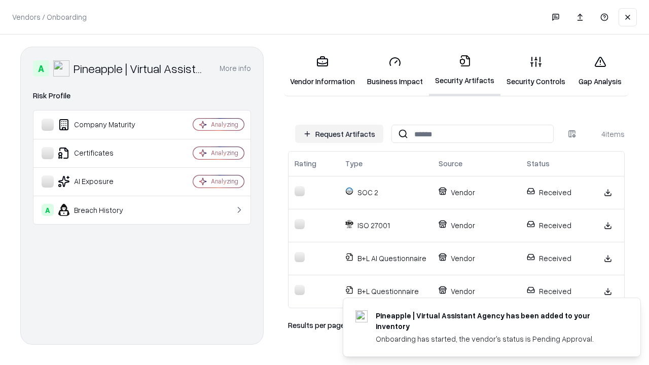  I want to click on button: Request Artifacts, so click(339, 134).